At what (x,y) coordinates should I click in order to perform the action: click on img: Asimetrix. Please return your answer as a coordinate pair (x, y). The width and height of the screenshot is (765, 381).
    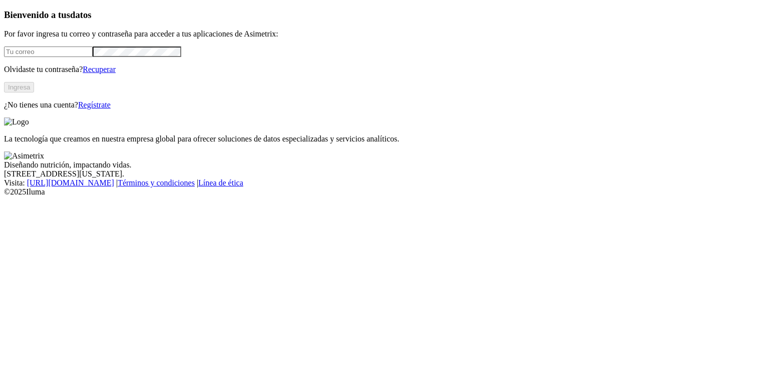
    Looking at the image, I should click on (24, 156).